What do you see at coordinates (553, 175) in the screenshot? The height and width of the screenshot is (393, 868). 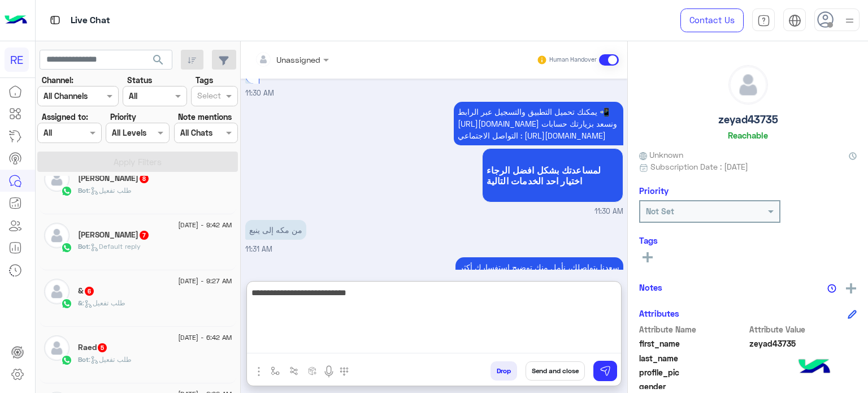 I see `span: لمساعدتك بشكل افضل الرجاء اختيار احد الخدمات التالية` at bounding box center [553, 175].